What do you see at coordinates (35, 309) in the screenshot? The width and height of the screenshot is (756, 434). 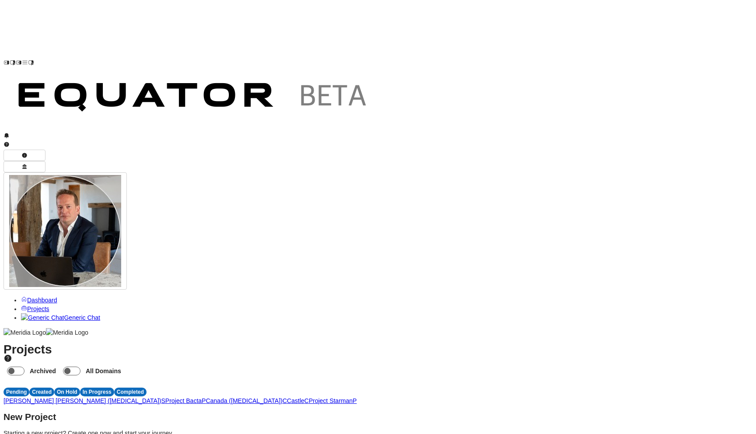 I see `a: Projects` at bounding box center [35, 309].